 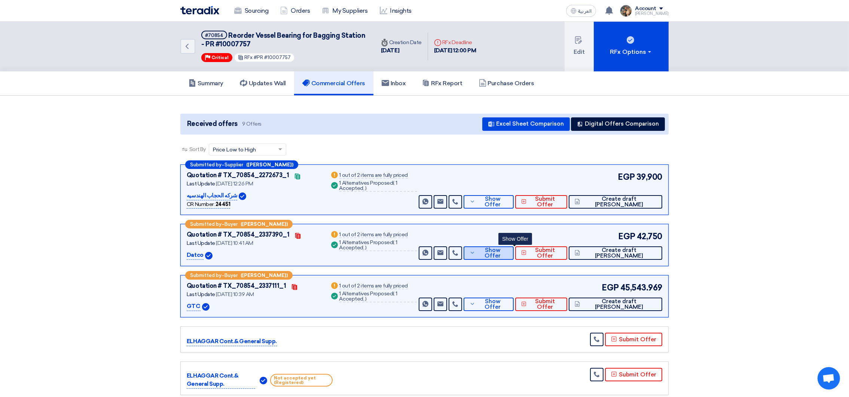 What do you see at coordinates (238, 235) in the screenshot?
I see `div: Quotation # TX_70854_2337390_1` at bounding box center [238, 235].